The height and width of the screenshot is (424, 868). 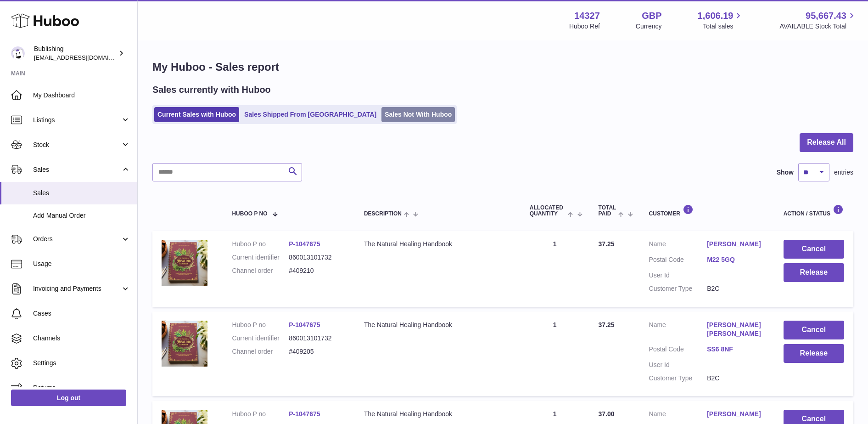 I want to click on h1: My Huboo - Sales report, so click(x=503, y=67).